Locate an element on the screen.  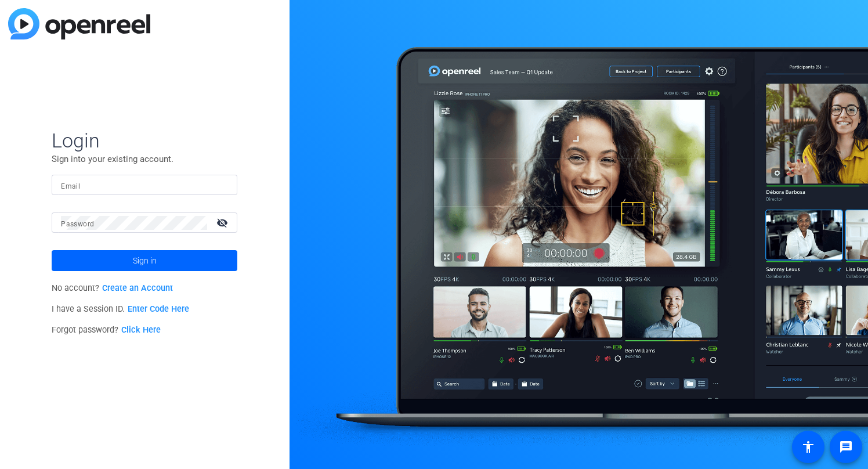
input: Enter Email Address is located at coordinates (144, 185).